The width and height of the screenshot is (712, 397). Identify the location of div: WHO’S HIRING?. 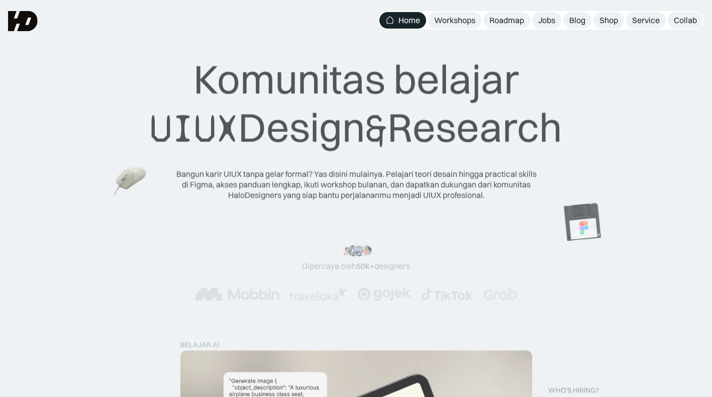
(573, 391).